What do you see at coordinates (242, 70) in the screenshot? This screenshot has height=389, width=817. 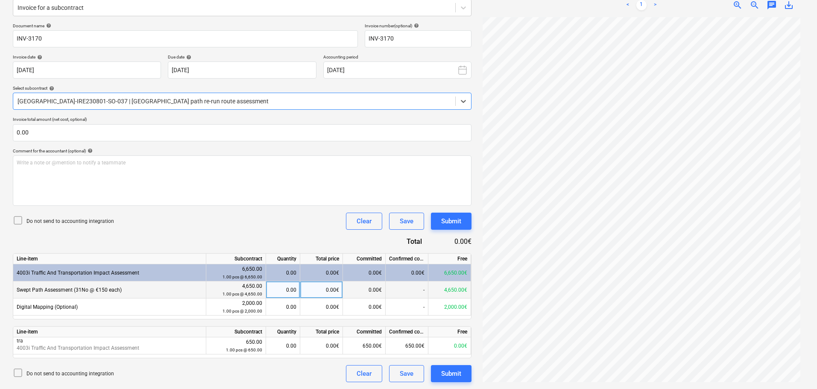 I see `input: Due date not specified` at bounding box center [242, 70].